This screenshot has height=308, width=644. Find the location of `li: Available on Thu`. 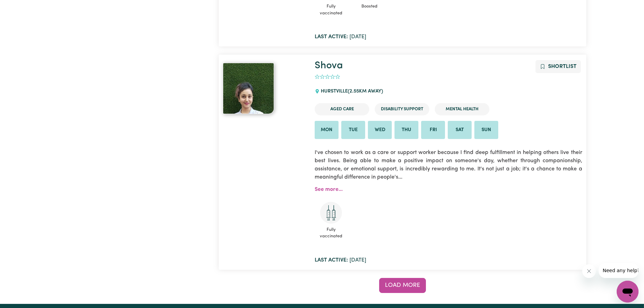

li: Available on Thu is located at coordinates (407, 130).